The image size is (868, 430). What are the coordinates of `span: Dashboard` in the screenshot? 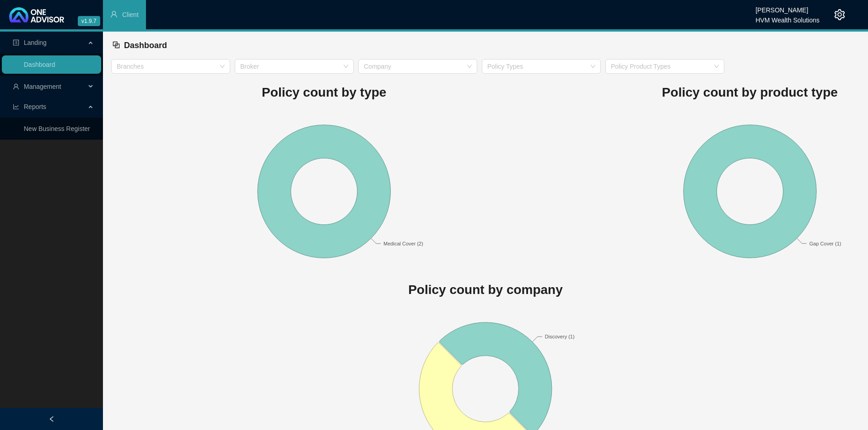 It's located at (146, 46).